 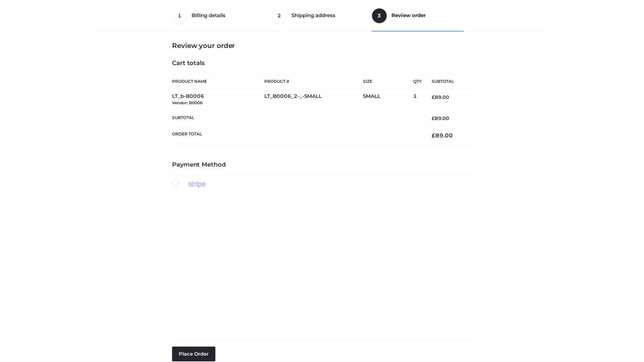 I want to click on th: Order Total, so click(x=297, y=136).